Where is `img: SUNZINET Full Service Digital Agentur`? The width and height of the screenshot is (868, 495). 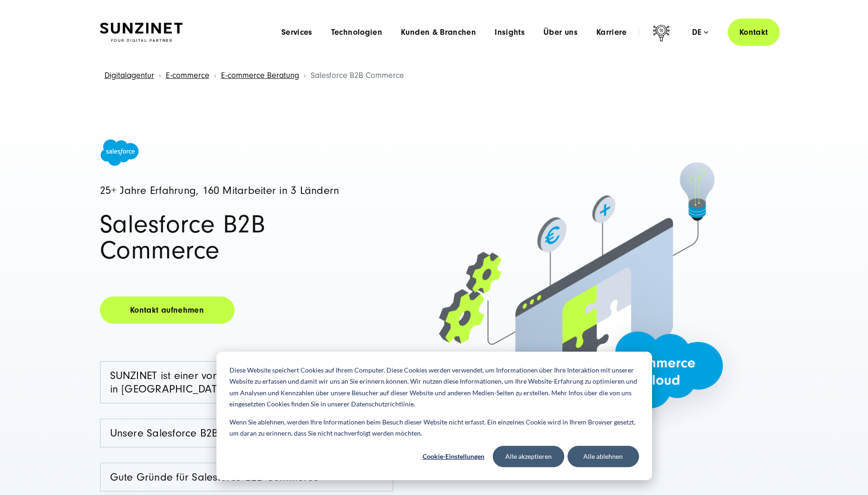 img: SUNZINET Full Service Digital Agentur is located at coordinates (141, 32).